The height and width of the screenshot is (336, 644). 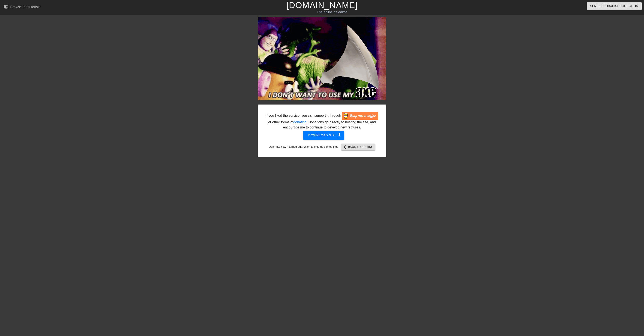 I want to click on span: menu_book, so click(x=6, y=7).